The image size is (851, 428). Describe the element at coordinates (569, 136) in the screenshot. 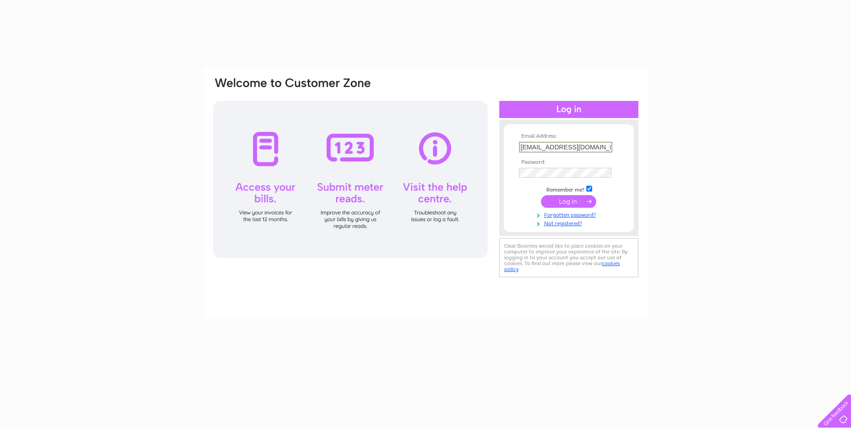

I see `th: Email Address:` at that location.